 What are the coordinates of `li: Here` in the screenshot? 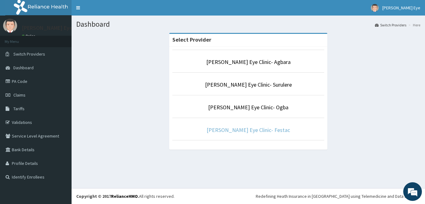 It's located at (413, 25).